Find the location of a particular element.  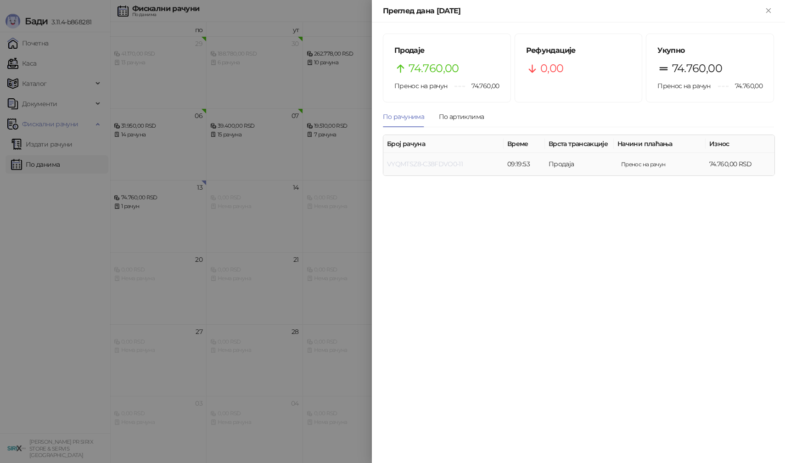

th: Начини плаћања is located at coordinates (660, 144).